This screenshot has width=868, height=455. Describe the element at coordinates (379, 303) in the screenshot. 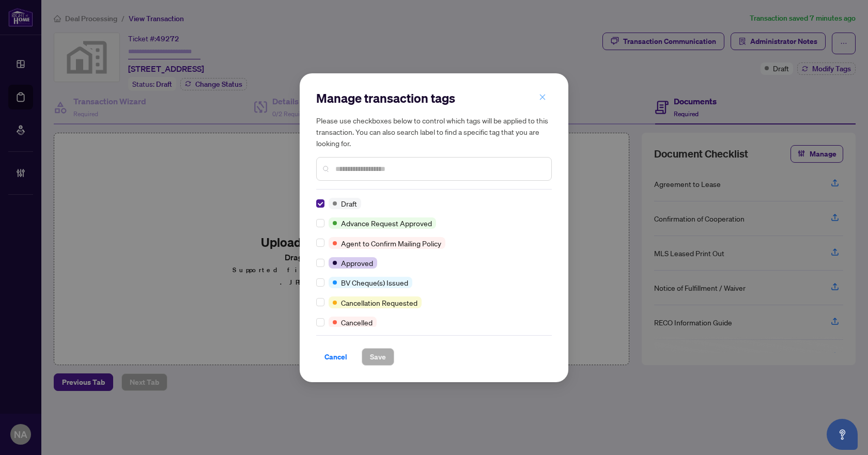

I see `span: Cancellation Requested` at that location.